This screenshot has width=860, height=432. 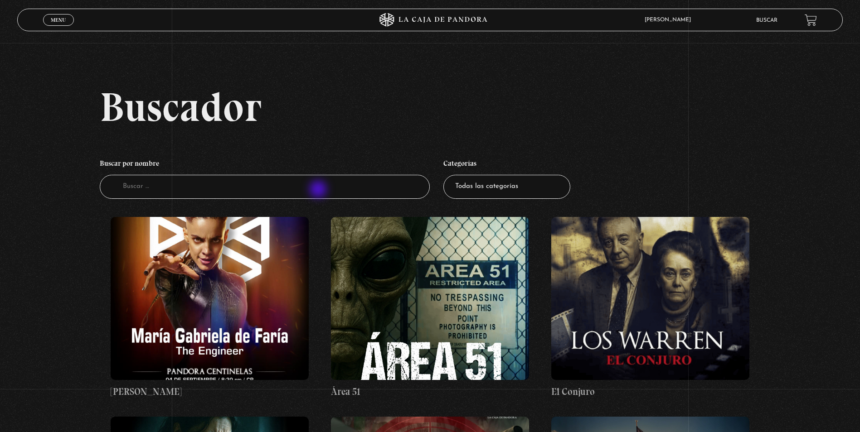 I want to click on h2: Buscador, so click(x=471, y=107).